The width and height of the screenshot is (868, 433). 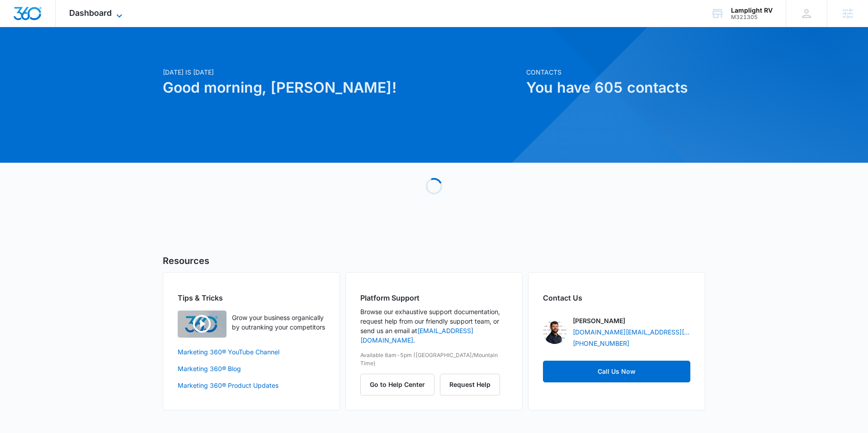 What do you see at coordinates (202, 324) in the screenshot?
I see `img: Quick Overview Video` at bounding box center [202, 324].